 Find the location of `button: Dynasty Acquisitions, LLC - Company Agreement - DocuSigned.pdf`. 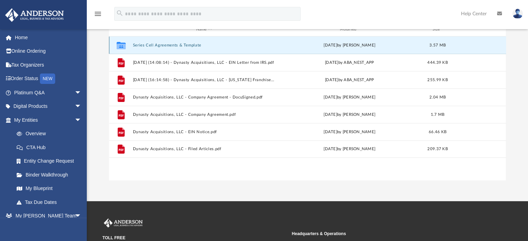

button: Dynasty Acquisitions, LLC - Company Agreement - DocuSigned.pdf is located at coordinates (204, 97).